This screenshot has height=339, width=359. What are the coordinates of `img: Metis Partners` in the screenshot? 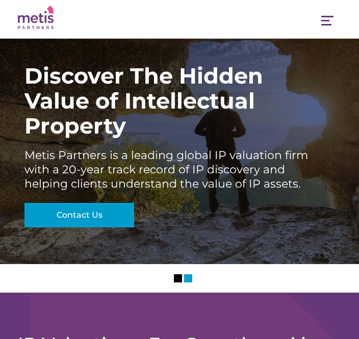 It's located at (36, 17).